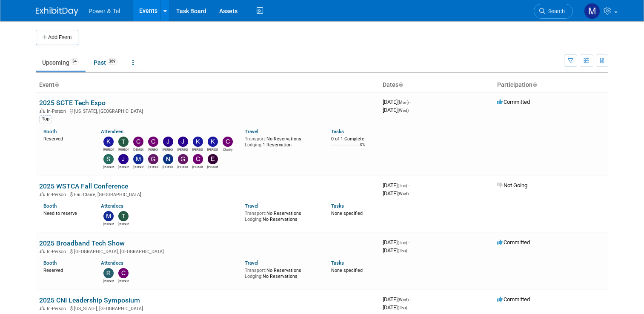 The image size is (644, 314). What do you see at coordinates (74, 61) in the screenshot?
I see `span: 34` at bounding box center [74, 61].